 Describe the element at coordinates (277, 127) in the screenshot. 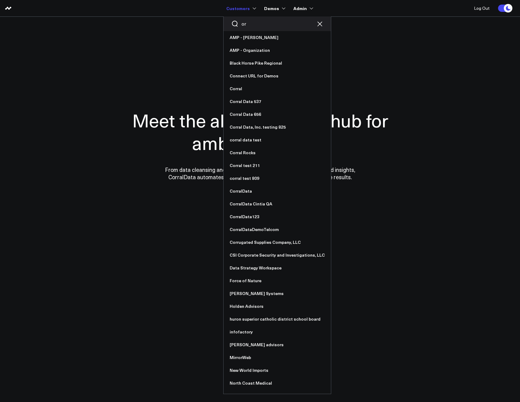

I see `a: Corral Data, Inc. testing 825` at that location.